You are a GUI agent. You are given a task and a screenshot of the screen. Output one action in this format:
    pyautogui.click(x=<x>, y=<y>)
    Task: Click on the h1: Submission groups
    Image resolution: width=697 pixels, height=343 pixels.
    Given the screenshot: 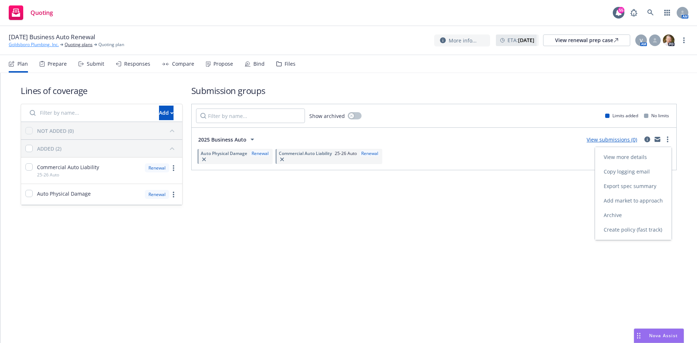 What is the action you would take?
    pyautogui.click(x=434, y=90)
    